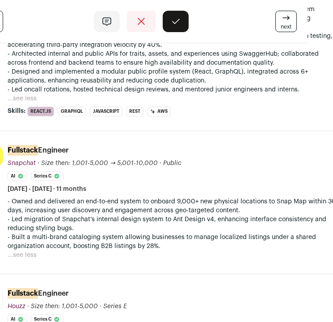  Describe the element at coordinates (172, 163) in the screenshot. I see `span: Public` at that location.